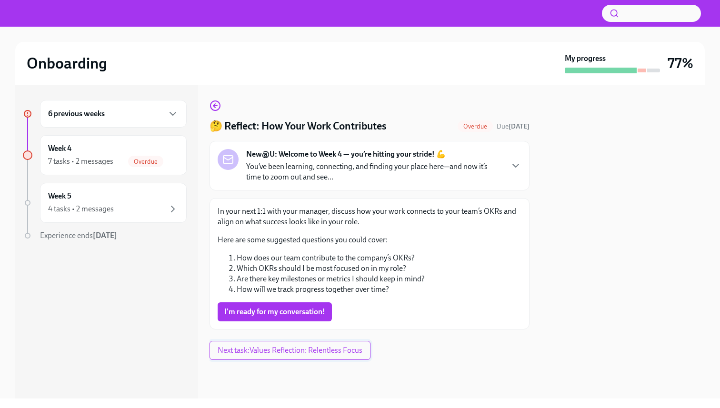 The image size is (720, 408). What do you see at coordinates (76, 114) in the screenshot?
I see `h6: 6 previous weeks` at bounding box center [76, 114].